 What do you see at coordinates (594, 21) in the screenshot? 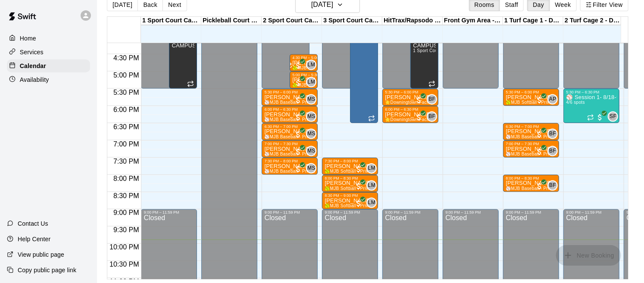
I see `div: 2 Turf Cage 2 - DOWNINGTOWN` at bounding box center [594, 21].